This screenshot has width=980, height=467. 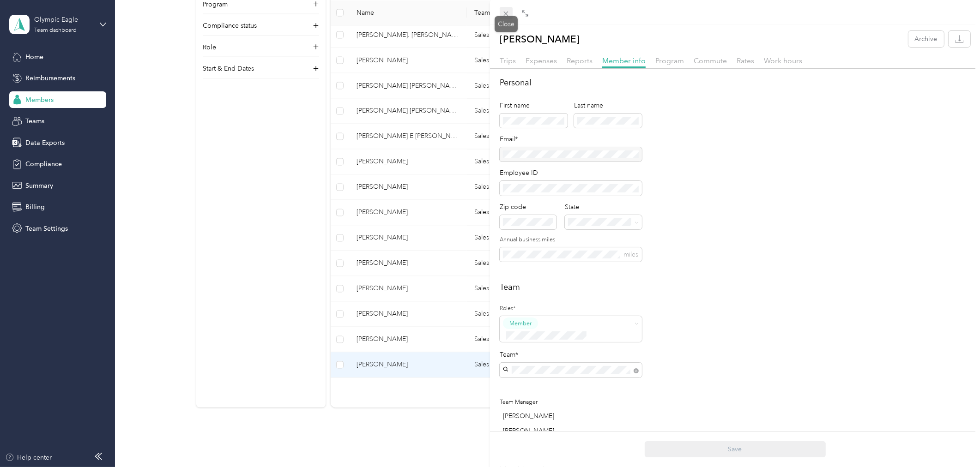 I want to click on button: Archive, so click(x=926, y=39).